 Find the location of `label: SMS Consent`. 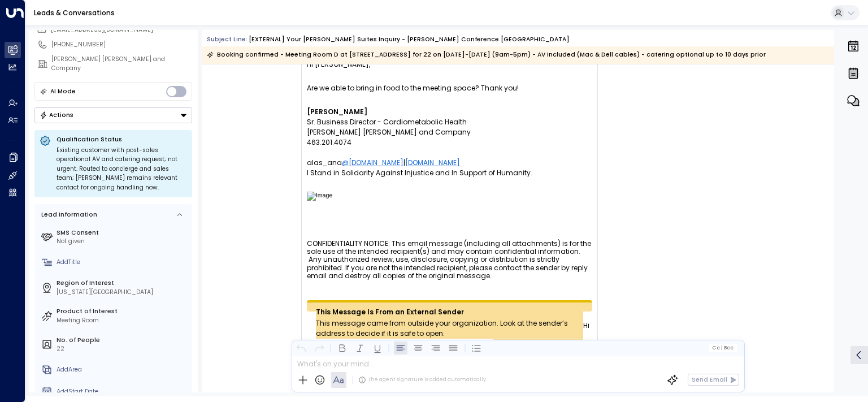

label: SMS Consent is located at coordinates (123, 233).